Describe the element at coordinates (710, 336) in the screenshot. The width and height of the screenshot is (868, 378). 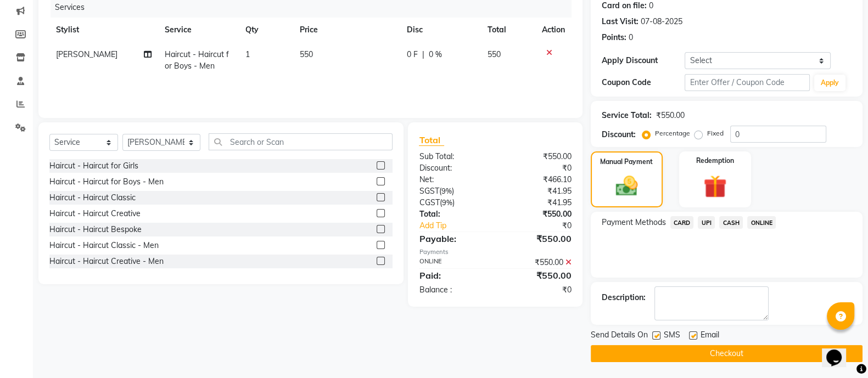
I see `span: Email` at that location.